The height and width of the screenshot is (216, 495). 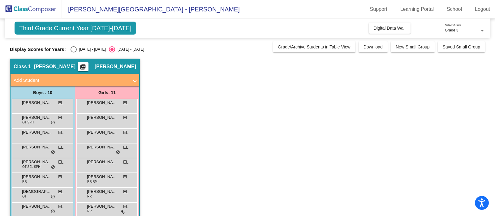 What do you see at coordinates (71, 80) in the screenshot?
I see `mat-panel-title: Add Student` at bounding box center [71, 80].